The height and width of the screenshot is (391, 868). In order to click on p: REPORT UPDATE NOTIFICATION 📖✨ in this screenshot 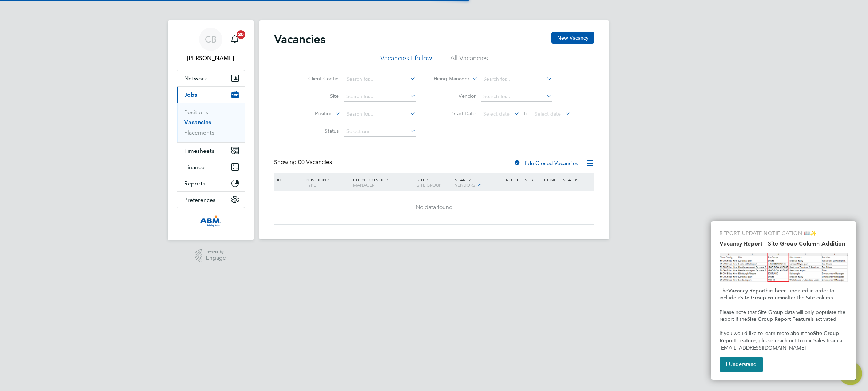, I will do `click(784, 234)`.